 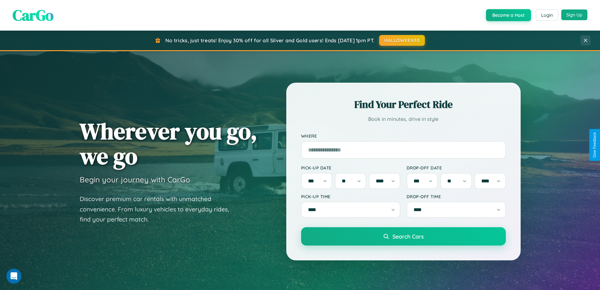 What do you see at coordinates (33, 15) in the screenshot?
I see `span: CarGo` at bounding box center [33, 15].